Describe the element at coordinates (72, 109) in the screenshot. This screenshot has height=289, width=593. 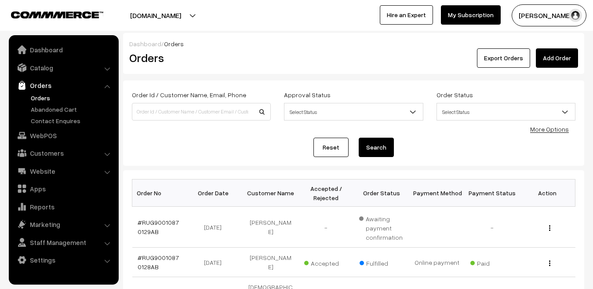
I see `a: Abandoned Cart` at that location.